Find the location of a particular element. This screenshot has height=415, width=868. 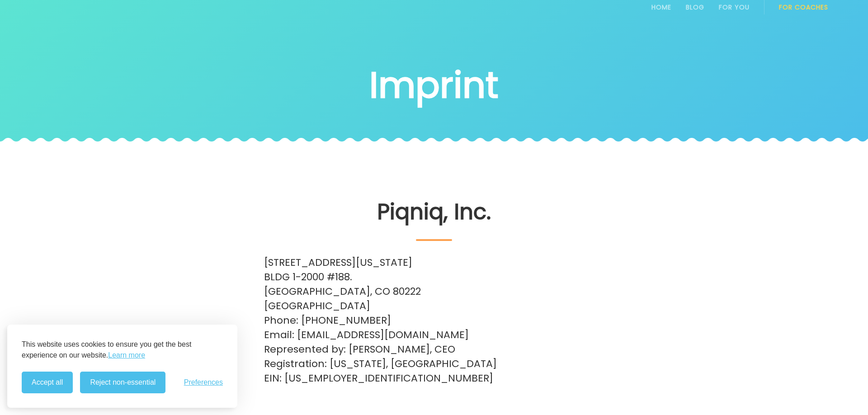

a: Learn more is located at coordinates (126, 355).